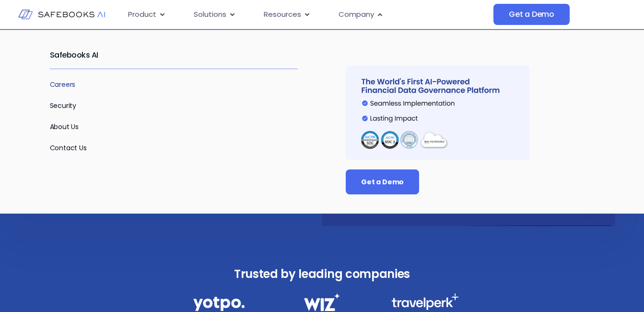 This screenshot has height=312, width=644. I want to click on div: Menu Toggle, so click(307, 14).